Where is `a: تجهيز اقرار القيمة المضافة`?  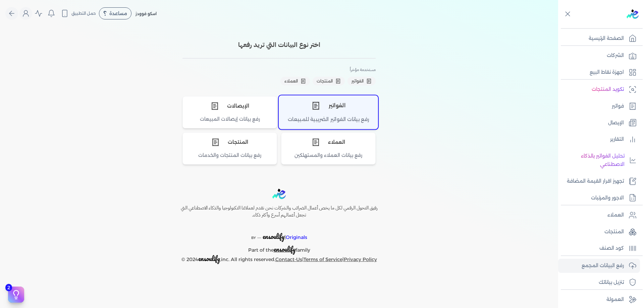
a: تجهيز اقرار القيمة المضافة is located at coordinates (599, 182).